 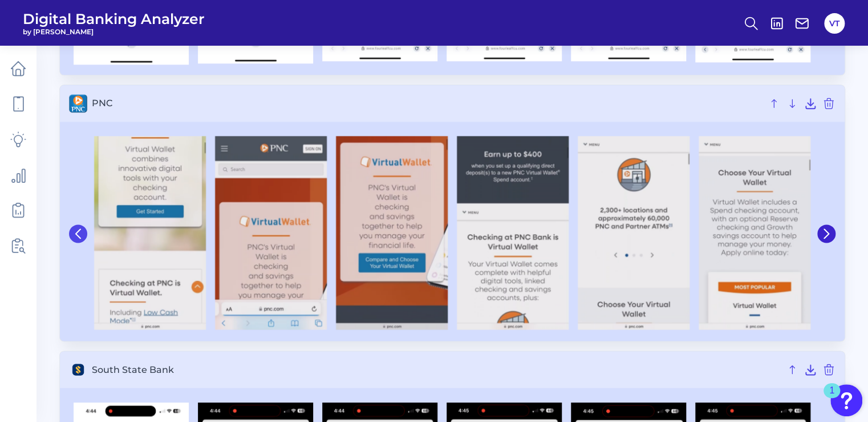 I want to click on button: VT, so click(x=835, y=23).